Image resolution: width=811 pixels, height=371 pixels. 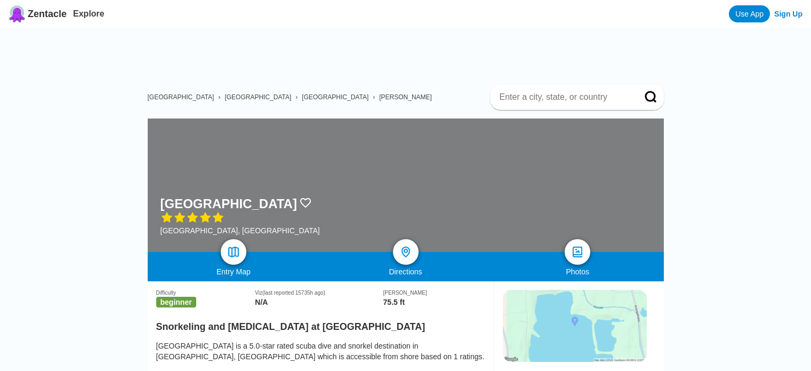 I want to click on img: photos, so click(x=578, y=252).